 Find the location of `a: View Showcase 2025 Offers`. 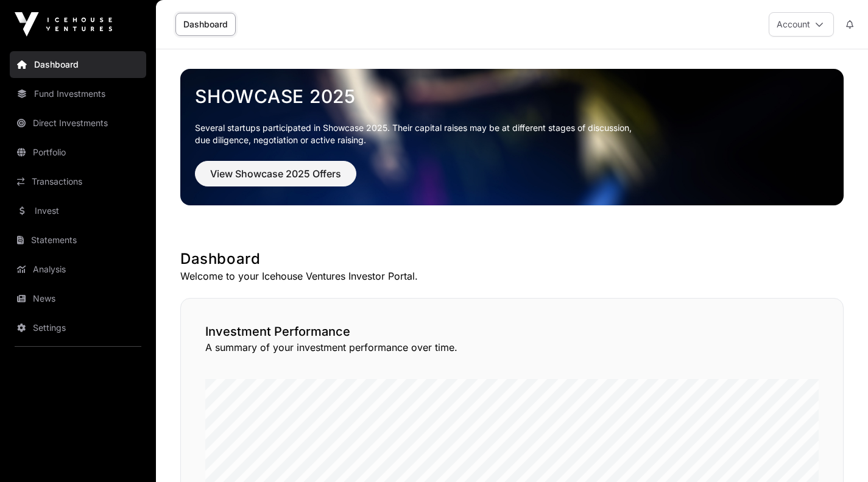

a: View Showcase 2025 Offers is located at coordinates (275, 179).